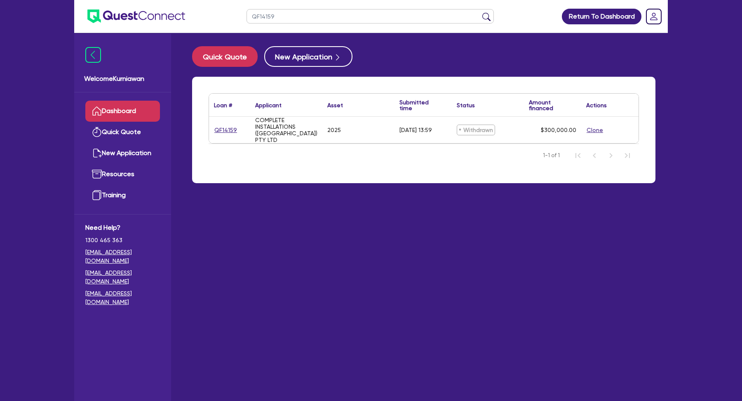  Describe the element at coordinates (97, 195) in the screenshot. I see `img: training` at that location.